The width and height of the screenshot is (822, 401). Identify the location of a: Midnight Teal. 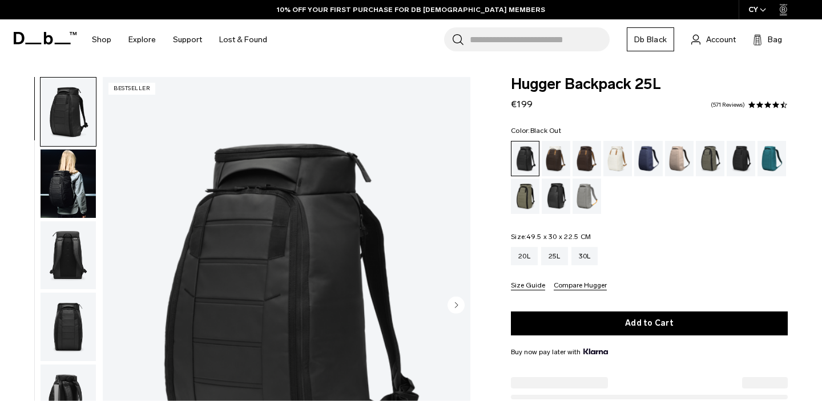
(771, 159).